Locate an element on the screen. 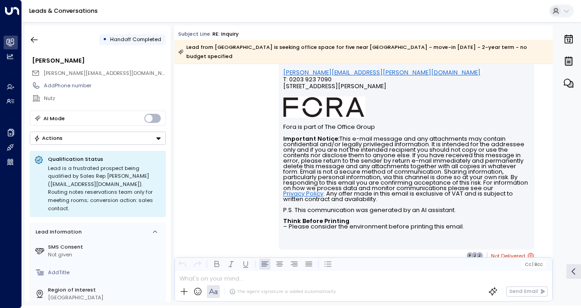  div: AI Mode is located at coordinates (54, 118).